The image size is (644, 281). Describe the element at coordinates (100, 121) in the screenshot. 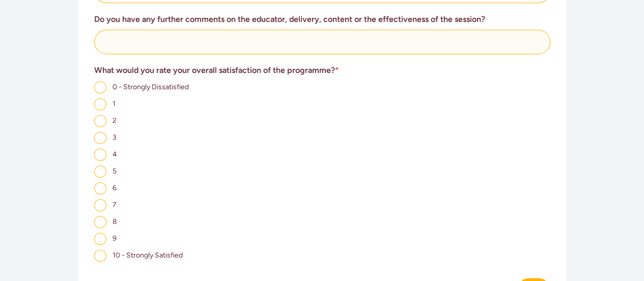

I see `input: 2` at that location.